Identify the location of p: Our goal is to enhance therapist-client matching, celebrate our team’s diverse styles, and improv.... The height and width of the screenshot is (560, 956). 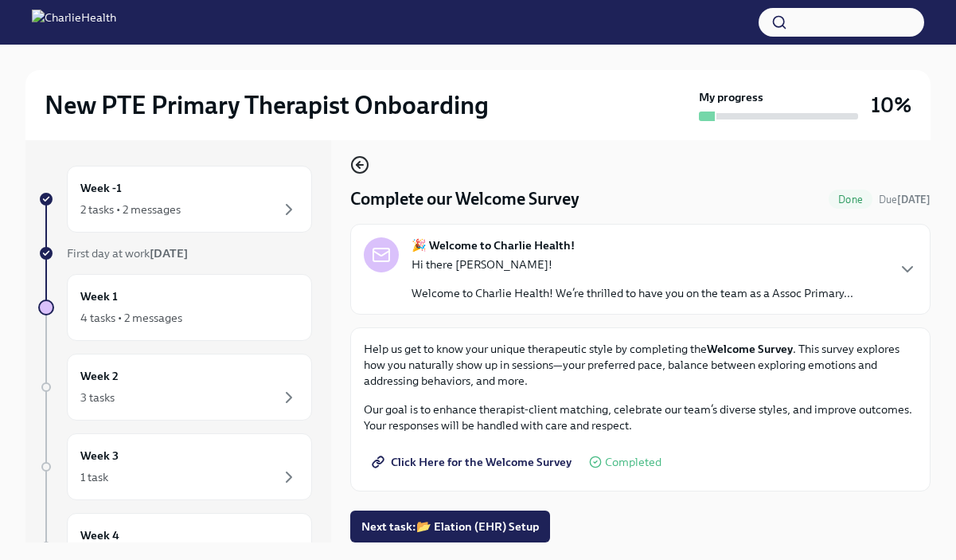
(640, 418).